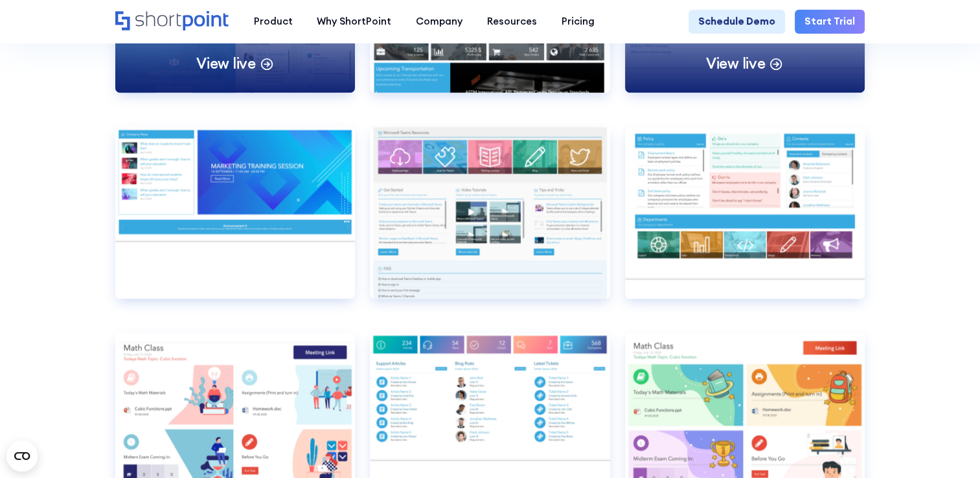 The width and height of the screenshot is (980, 478). What do you see at coordinates (736, 22) in the screenshot?
I see `a: Schedule Demo` at bounding box center [736, 22].